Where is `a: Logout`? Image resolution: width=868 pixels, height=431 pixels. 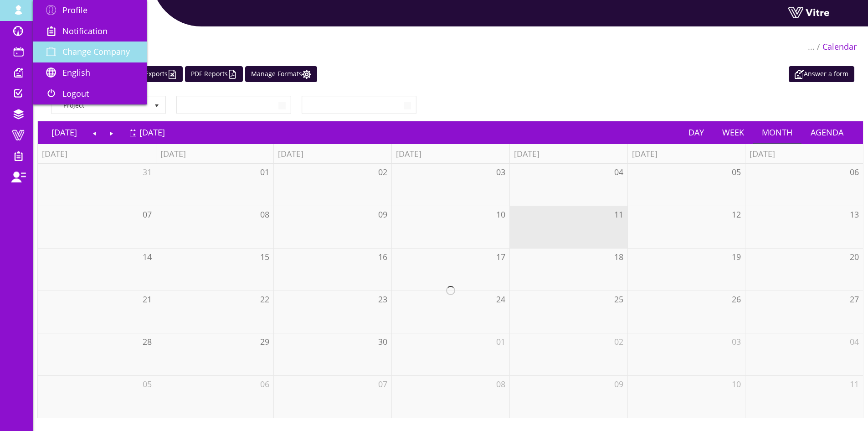
a: Logout is located at coordinates (90, 94).